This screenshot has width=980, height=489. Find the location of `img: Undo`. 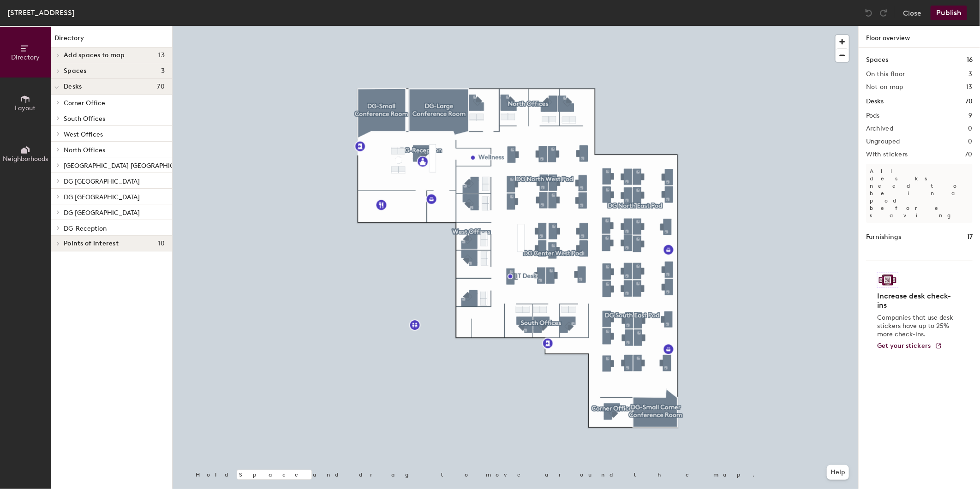

img: Undo is located at coordinates (869, 13).